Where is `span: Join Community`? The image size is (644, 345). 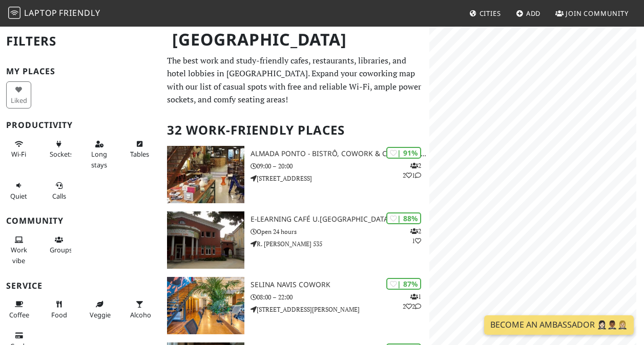
span: Join Community is located at coordinates (597, 13).